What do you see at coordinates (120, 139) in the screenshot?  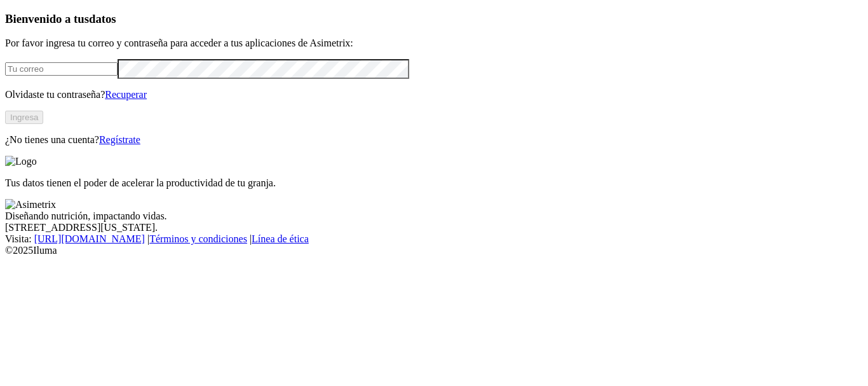 I see `a: Regístrate` at bounding box center [120, 139].